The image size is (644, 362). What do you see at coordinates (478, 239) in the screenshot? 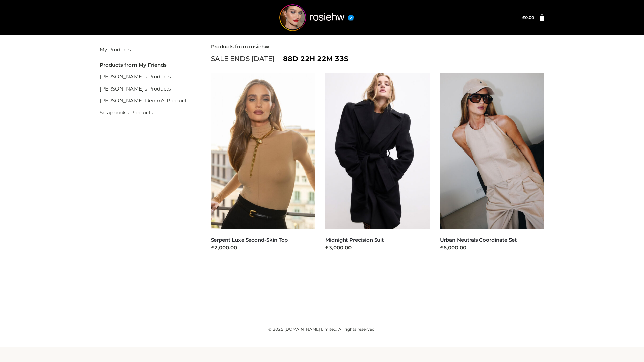
I see `a: Urban Neutrals Coordinate Set` at bounding box center [478, 239].